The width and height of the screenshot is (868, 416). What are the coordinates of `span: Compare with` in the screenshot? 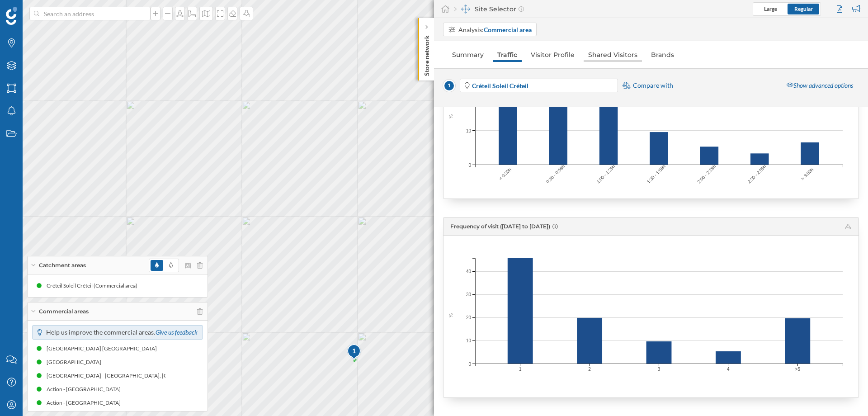 It's located at (653, 85).